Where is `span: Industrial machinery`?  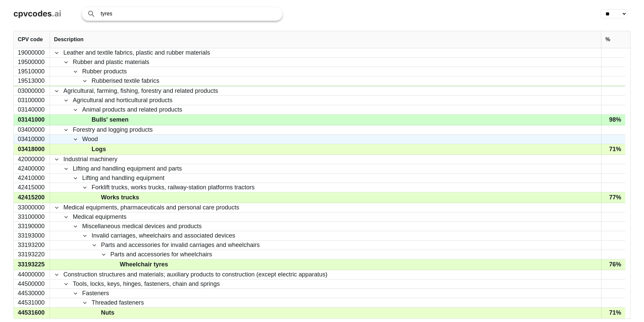
span: Industrial machinery is located at coordinates (90, 160).